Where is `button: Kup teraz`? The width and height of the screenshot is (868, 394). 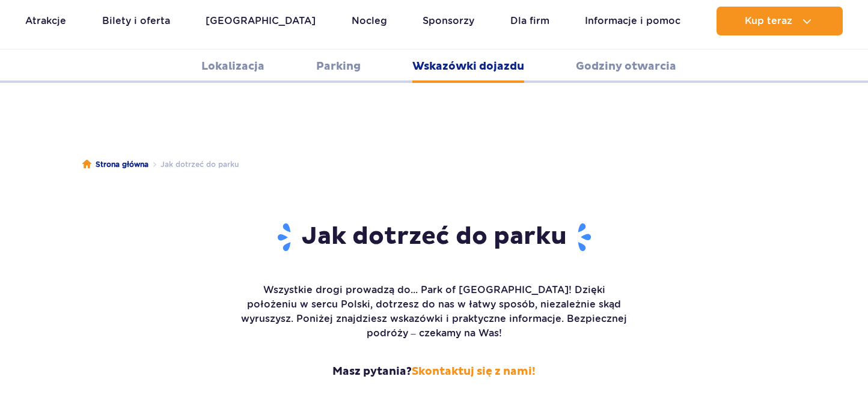 button: Kup teraz is located at coordinates (780, 21).